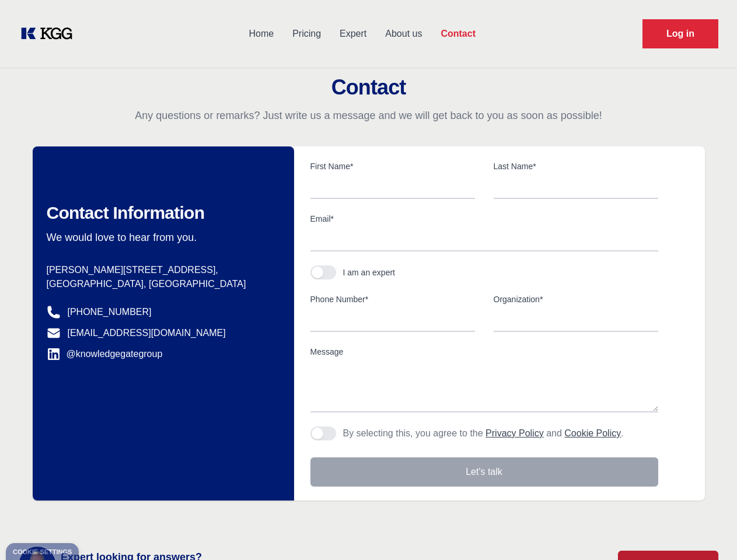 This screenshot has height=560, width=737. I want to click on label: Phone Number*, so click(393, 299).